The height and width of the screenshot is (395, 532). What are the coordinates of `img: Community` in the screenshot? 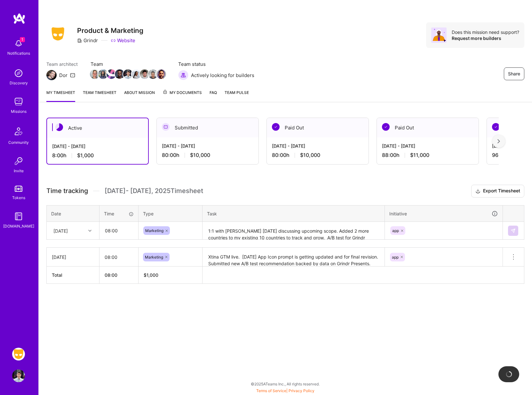 It's located at (18, 131).